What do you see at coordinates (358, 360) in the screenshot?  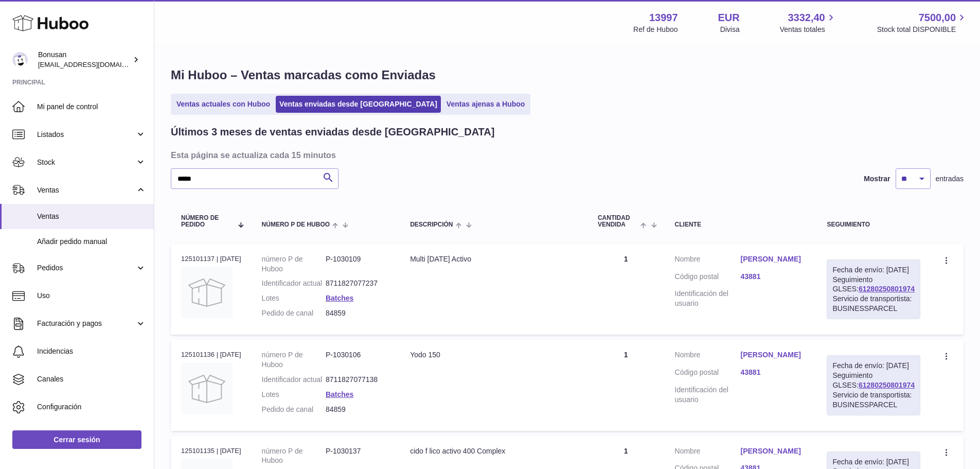 I see `dd: P-1030106` at bounding box center [358, 360].